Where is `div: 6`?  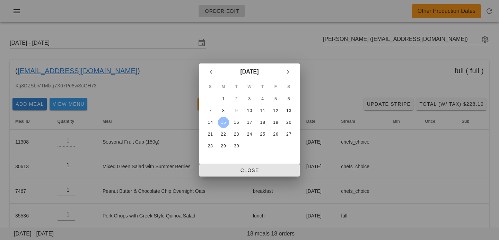
div: 6 is located at coordinates (289, 99).